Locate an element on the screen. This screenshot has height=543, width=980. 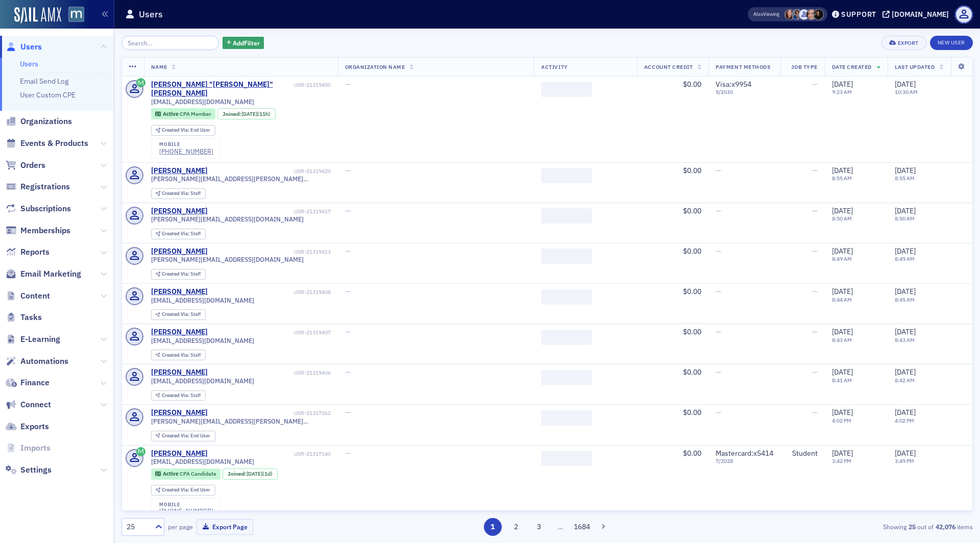
div: End User is located at coordinates (186, 436).